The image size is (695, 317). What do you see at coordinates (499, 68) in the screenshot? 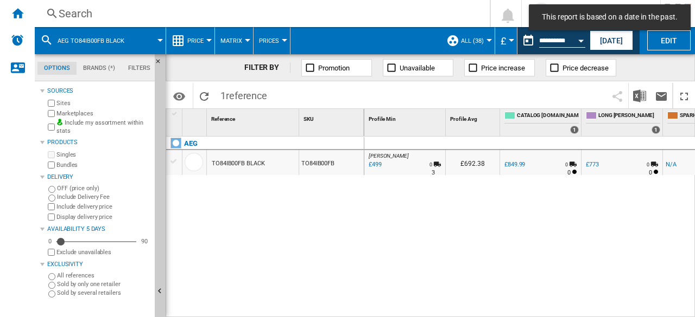
I see `button: Price increase` at bounding box center [499, 68].